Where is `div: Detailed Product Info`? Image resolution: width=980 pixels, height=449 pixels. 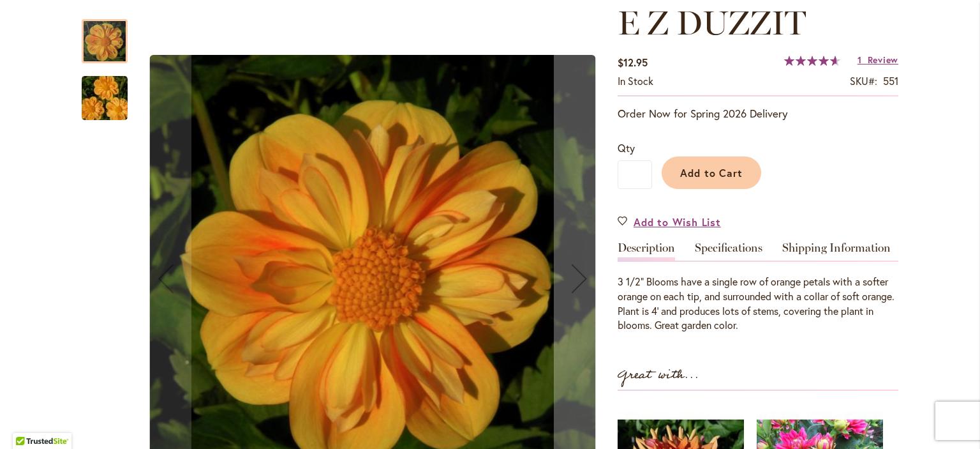
div: Detailed Product Info is located at coordinates (758, 287).